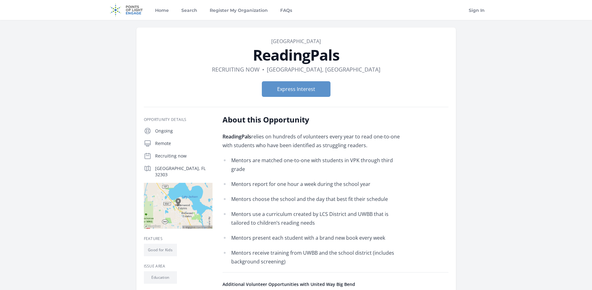  Describe the element at coordinates (161, 250) in the screenshot. I see `li: Good for Kids` at that location.